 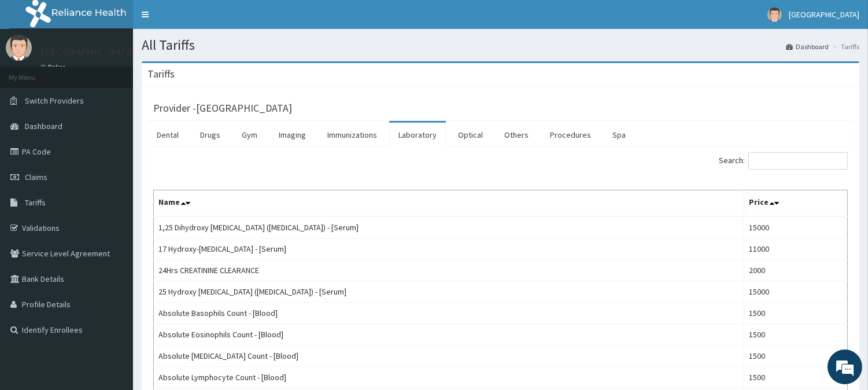 What do you see at coordinates (470, 135) in the screenshot?
I see `a: Optical` at bounding box center [470, 135].